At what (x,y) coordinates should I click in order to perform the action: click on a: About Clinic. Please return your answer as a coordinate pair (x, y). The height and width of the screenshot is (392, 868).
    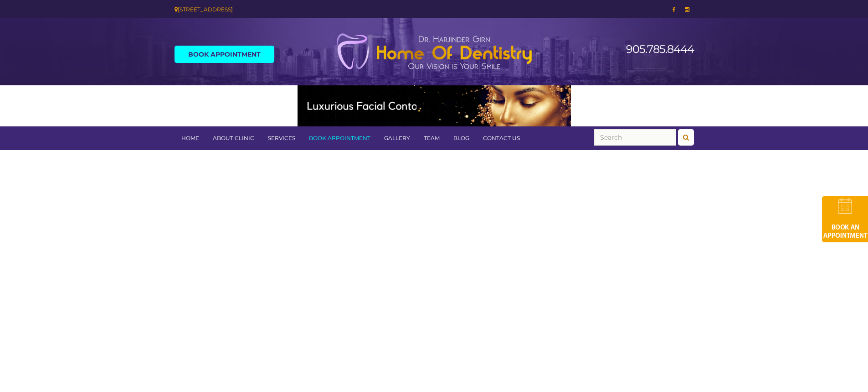
    Looking at the image, I should click on (233, 138).